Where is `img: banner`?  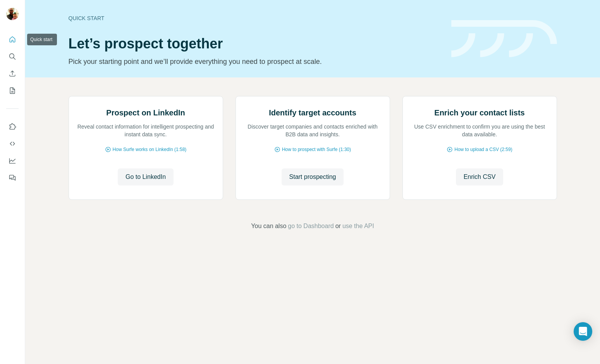 img: banner is located at coordinates (504, 39).